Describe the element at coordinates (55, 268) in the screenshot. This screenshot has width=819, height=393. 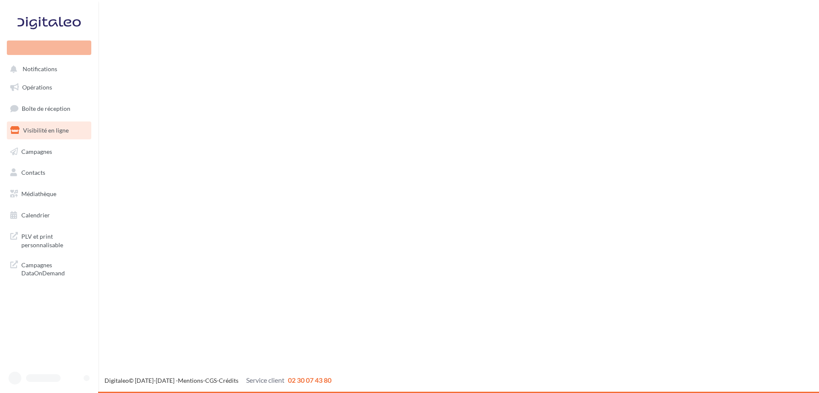
I see `span: Campagnes DataOnDemand` at that location.